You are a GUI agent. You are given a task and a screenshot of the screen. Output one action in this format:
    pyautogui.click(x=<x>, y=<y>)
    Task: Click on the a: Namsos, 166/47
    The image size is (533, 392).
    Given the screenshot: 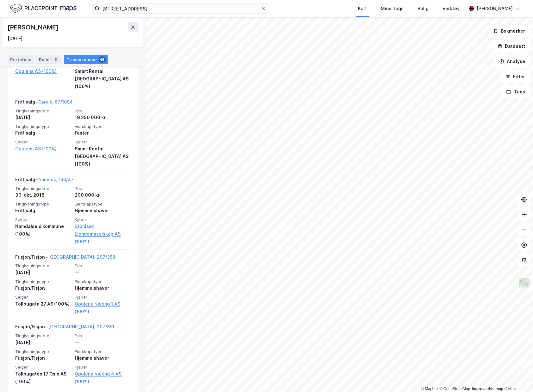 What is the action you would take?
    pyautogui.click(x=56, y=179)
    